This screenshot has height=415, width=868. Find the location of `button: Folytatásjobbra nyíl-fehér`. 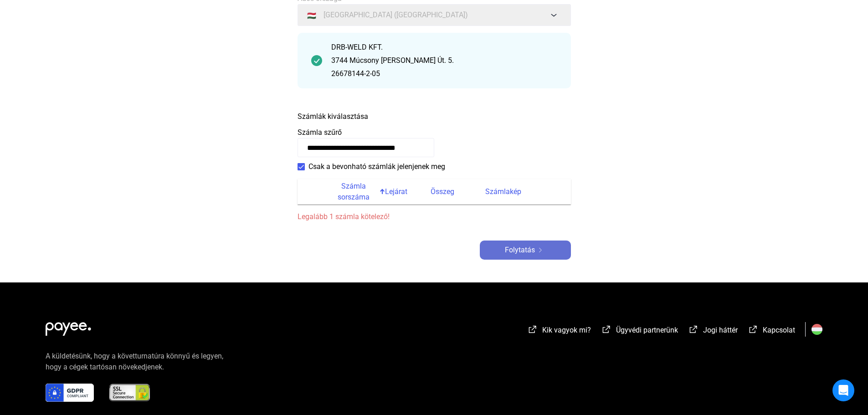

button: Folytatásjobbra nyíl-fehér is located at coordinates (525, 250).